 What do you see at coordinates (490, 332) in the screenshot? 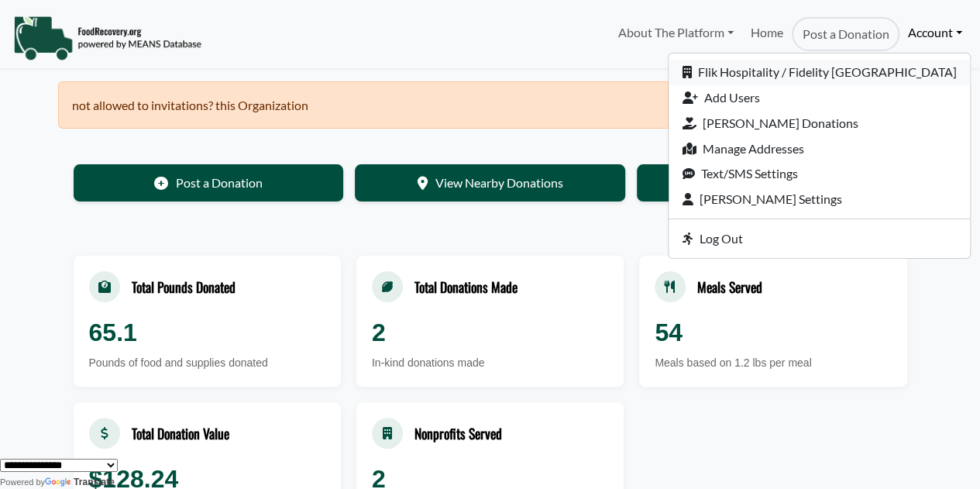
I see `div: 2` at bounding box center [490, 332].